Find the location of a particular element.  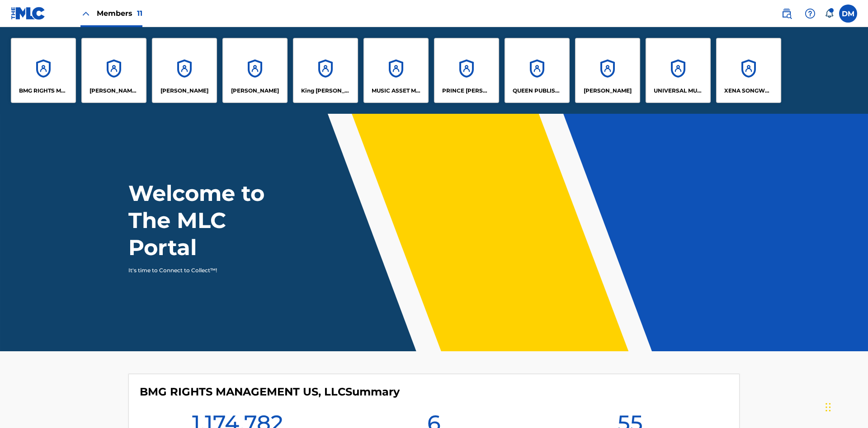

h1: Welcome to The MLC Portal is located at coordinates (213, 220).